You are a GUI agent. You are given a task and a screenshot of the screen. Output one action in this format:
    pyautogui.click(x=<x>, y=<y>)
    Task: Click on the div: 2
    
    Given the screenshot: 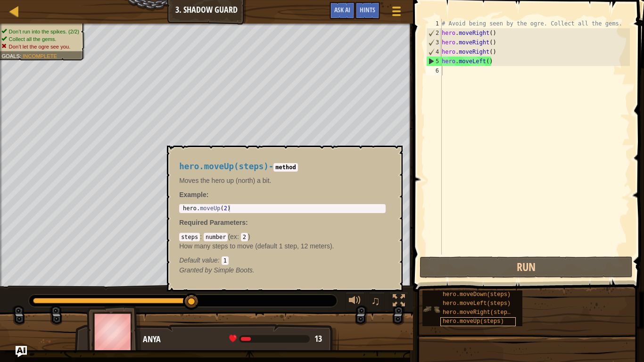 What is the action you would take?
    pyautogui.click(x=434, y=33)
    